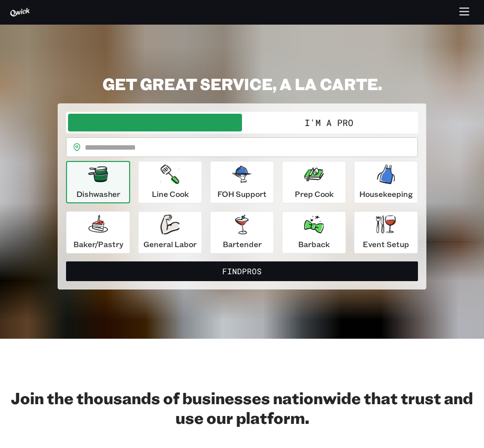 The width and height of the screenshot is (484, 448). I want to click on button: Dishwasher, so click(98, 182).